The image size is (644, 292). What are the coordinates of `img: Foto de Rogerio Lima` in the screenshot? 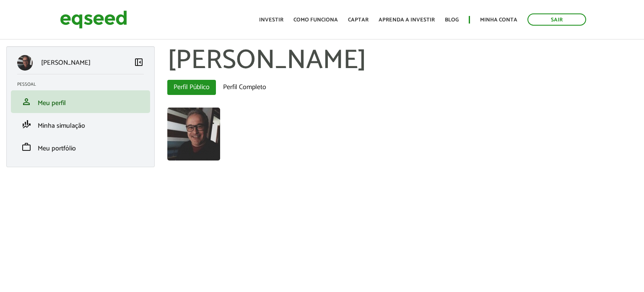 It's located at (194, 134).